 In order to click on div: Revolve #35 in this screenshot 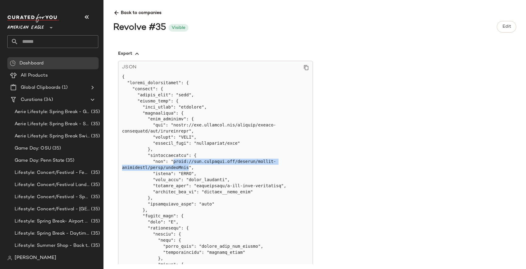, I will do `click(140, 28)`.